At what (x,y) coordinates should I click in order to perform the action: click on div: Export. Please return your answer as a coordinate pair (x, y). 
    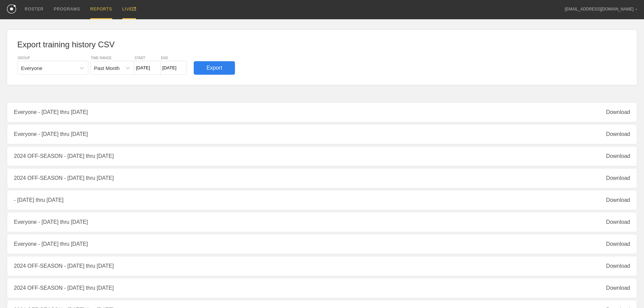
    Looking at the image, I should click on (214, 68).